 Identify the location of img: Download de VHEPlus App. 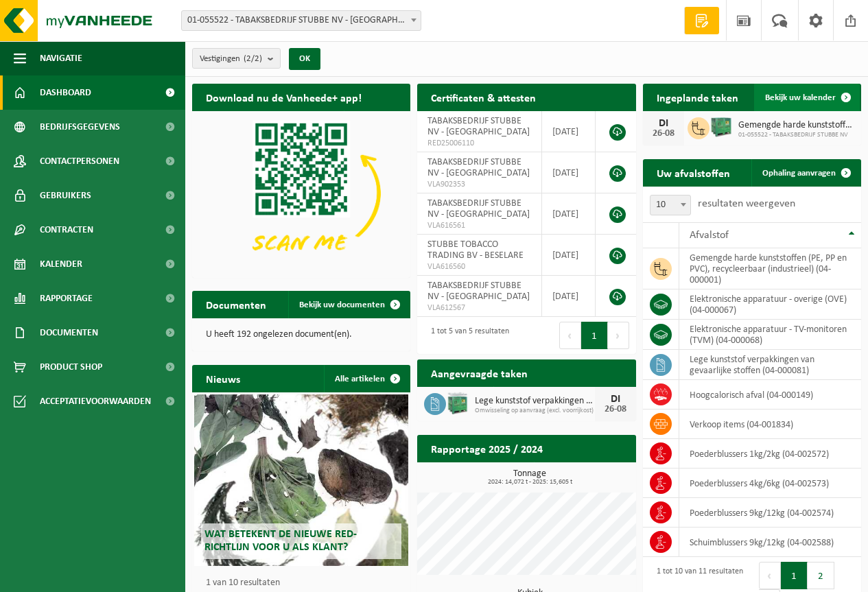
(301, 193).